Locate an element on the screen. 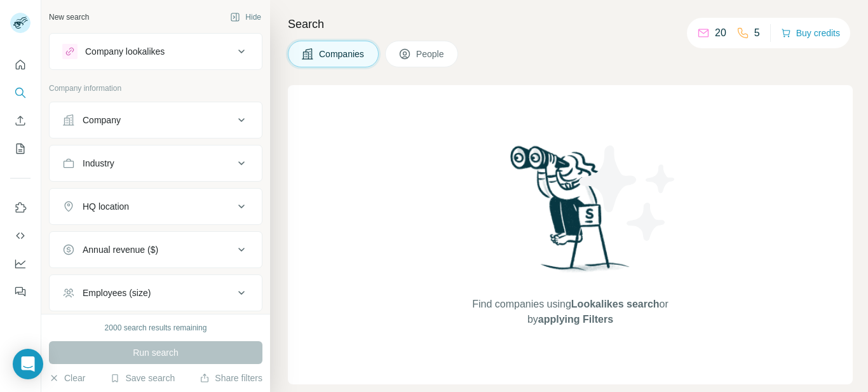 This screenshot has height=392, width=868. div: Open Intercom Messenger is located at coordinates (28, 364).